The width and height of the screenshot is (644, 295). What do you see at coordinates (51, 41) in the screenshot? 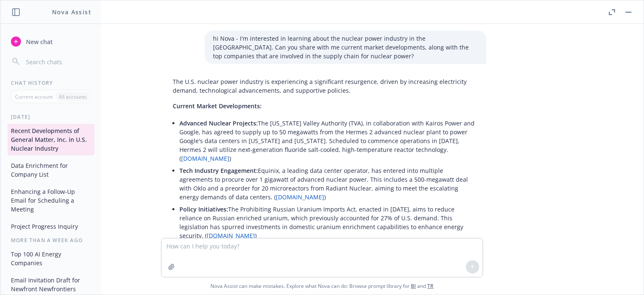
I see `button: New chat` at bounding box center [51, 41].